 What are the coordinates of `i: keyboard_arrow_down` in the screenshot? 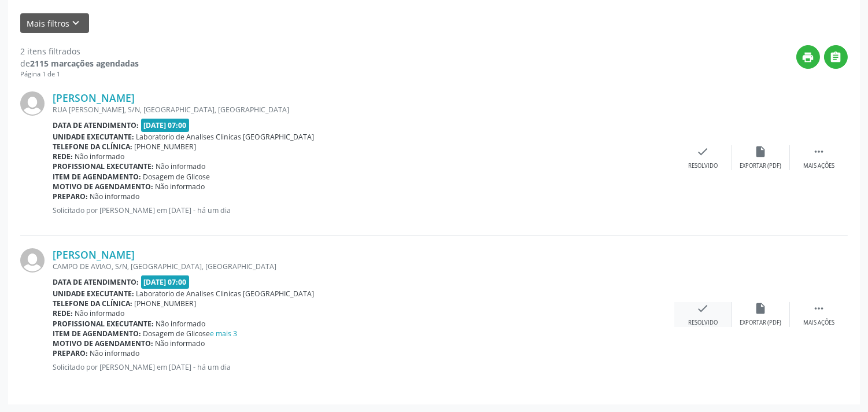 It's located at (76, 23).